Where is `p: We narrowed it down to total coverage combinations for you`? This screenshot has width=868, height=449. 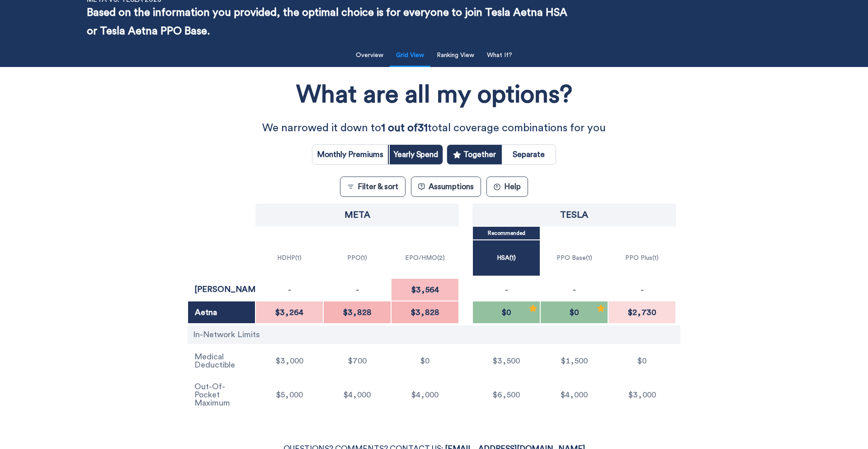 p: We narrowed it down to total coverage combinations for you is located at coordinates (434, 128).